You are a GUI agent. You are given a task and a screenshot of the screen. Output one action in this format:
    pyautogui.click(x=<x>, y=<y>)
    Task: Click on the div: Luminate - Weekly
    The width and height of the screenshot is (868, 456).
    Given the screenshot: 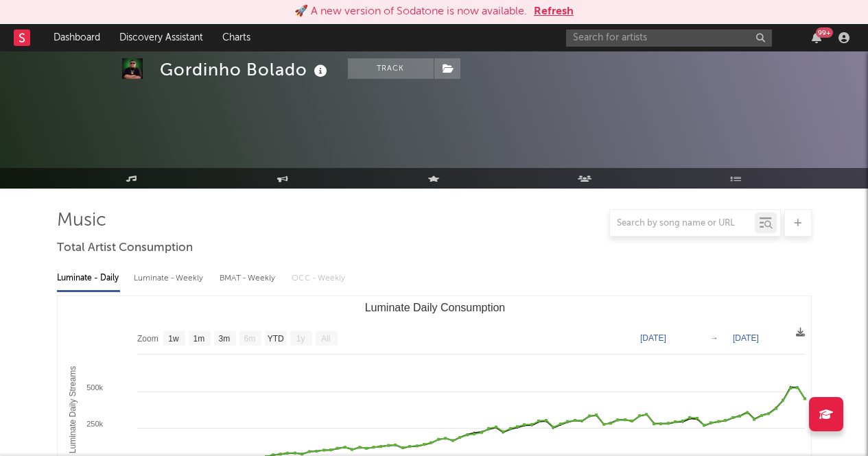 What is the action you would take?
    pyautogui.click(x=169, y=278)
    